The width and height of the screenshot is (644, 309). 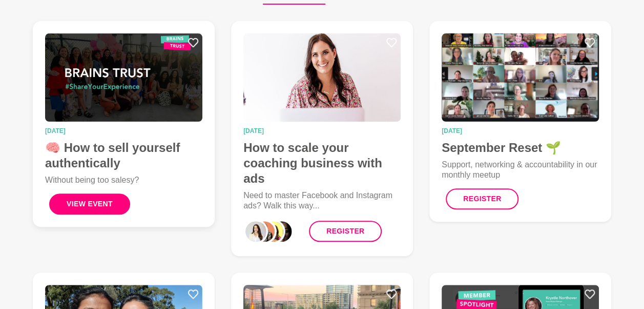 I want to click on div: 2_Roslyn Thompson, so click(x=273, y=231).